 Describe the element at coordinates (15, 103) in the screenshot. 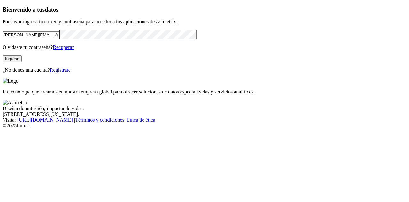

I see `img: Asimetrix` at that location.